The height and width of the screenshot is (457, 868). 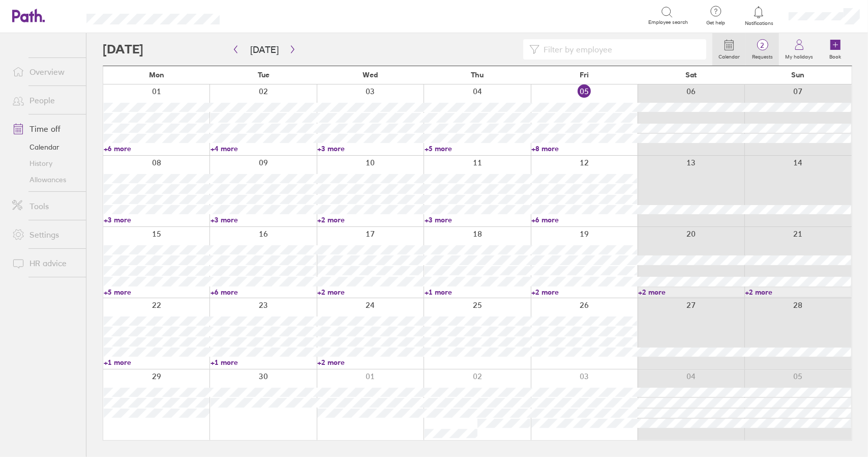 What do you see at coordinates (762, 49) in the screenshot?
I see `a: 2Requests` at bounding box center [762, 49].